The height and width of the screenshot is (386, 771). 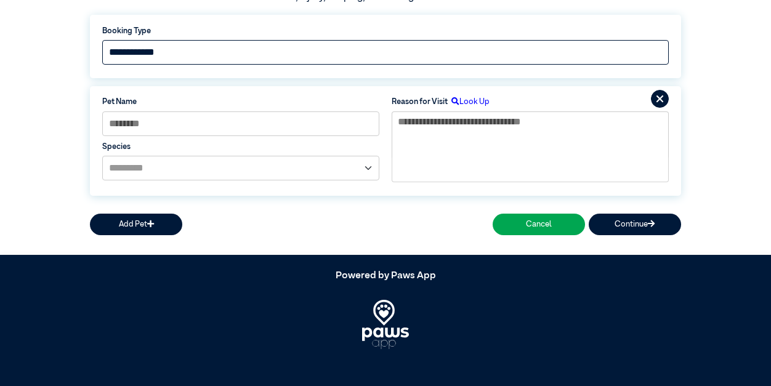 I want to click on label: Booking Type, so click(x=386, y=31).